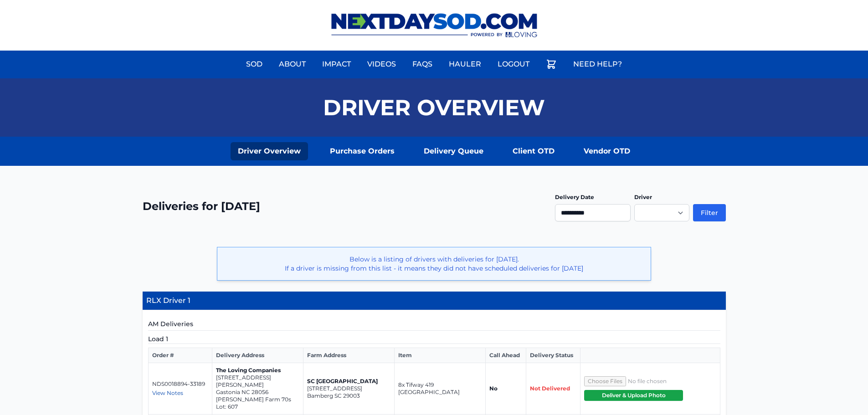 This screenshot has width=868, height=415. Describe the element at coordinates (643, 197) in the screenshot. I see `label: Driver` at that location.